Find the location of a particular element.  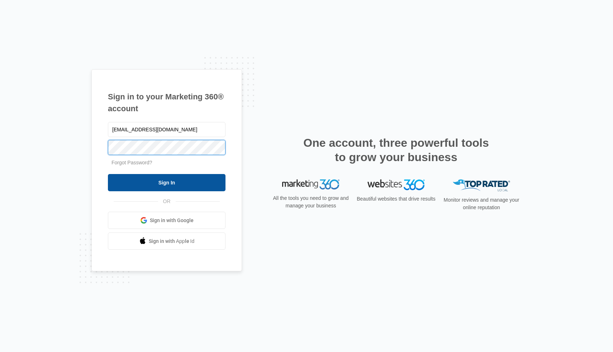

a: Forgot Password? is located at coordinates (132, 162).